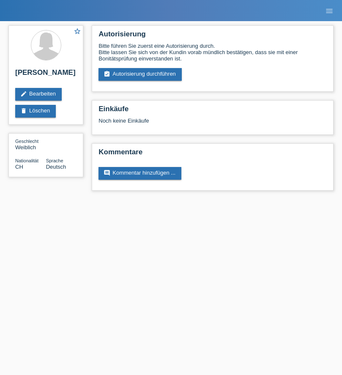  I want to click on h2: Einkäufe, so click(213, 111).